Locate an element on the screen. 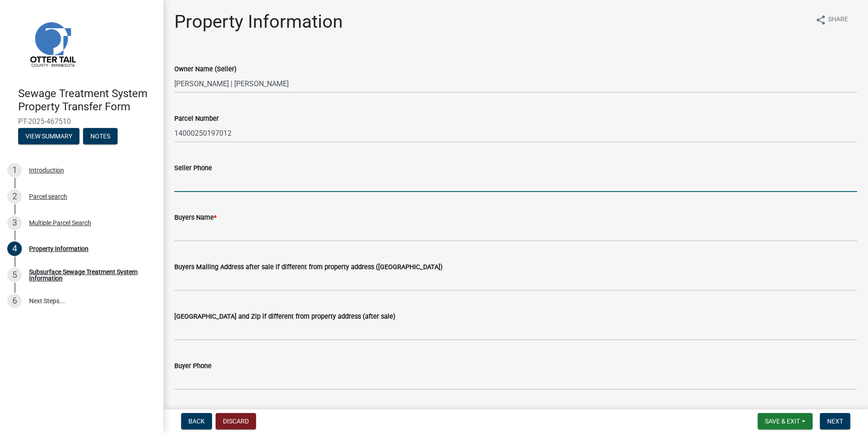 The width and height of the screenshot is (868, 433). wm-modal-confirm: Notes is located at coordinates (101, 136).